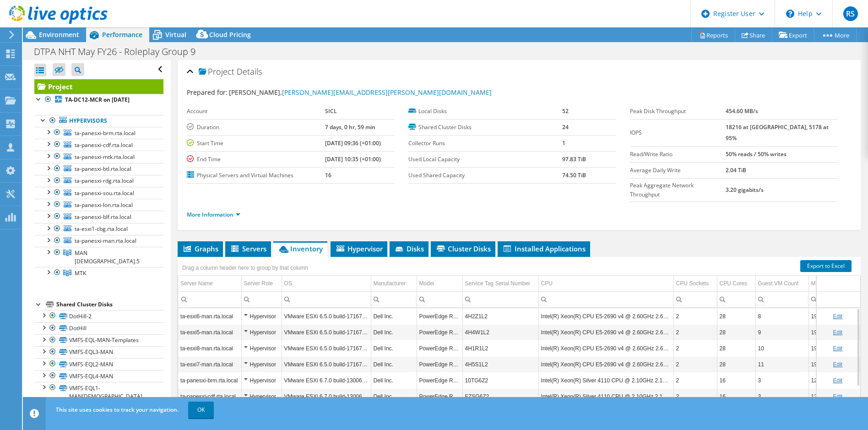 The height and width of the screenshot is (430, 868). I want to click on td: Column Manufacturer, Filter cell, so click(393, 299).